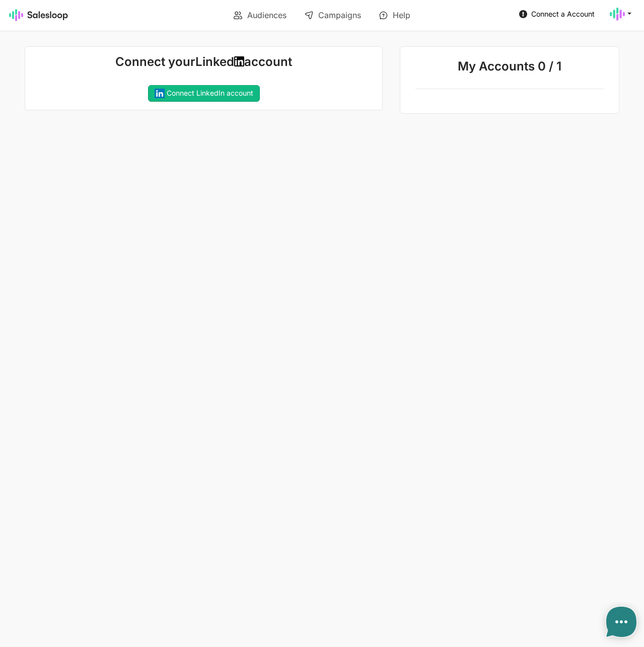 This screenshot has height=647, width=644. I want to click on a: Help, so click(395, 15).